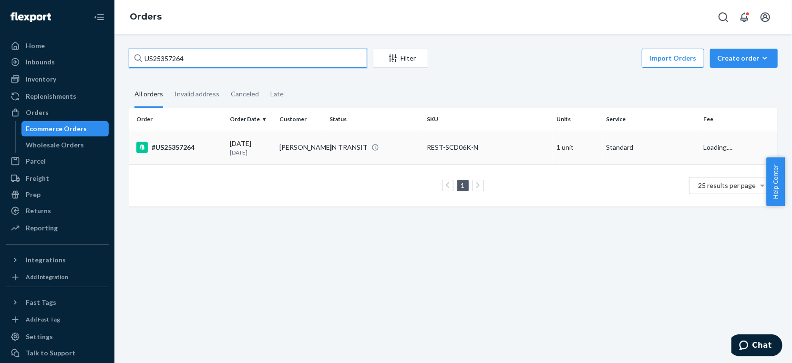 The width and height of the screenshot is (792, 363). What do you see at coordinates (31, 17) in the screenshot?
I see `img: Flexport logo` at bounding box center [31, 17].